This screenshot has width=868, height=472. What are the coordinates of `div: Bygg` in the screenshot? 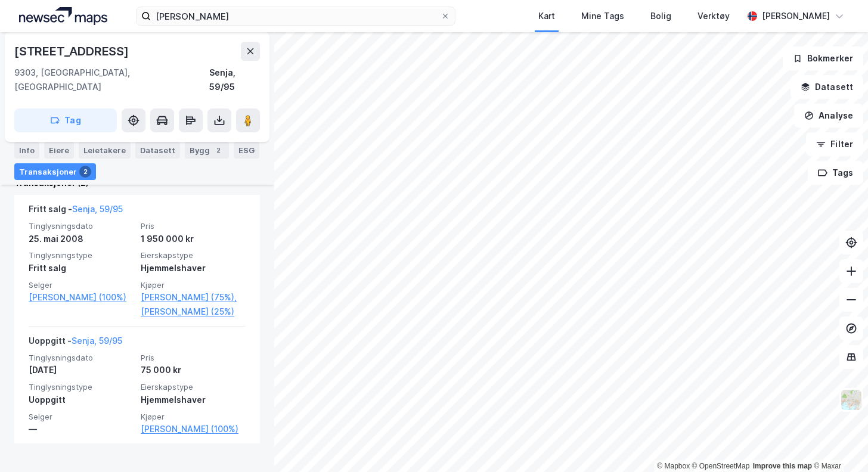 It's located at (207, 150).